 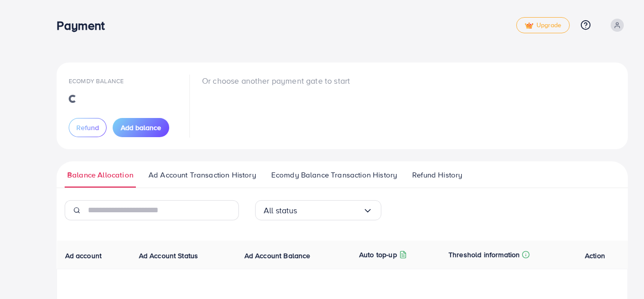 What do you see at coordinates (84, 256) in the screenshot?
I see `span: Ad account` at bounding box center [84, 256].